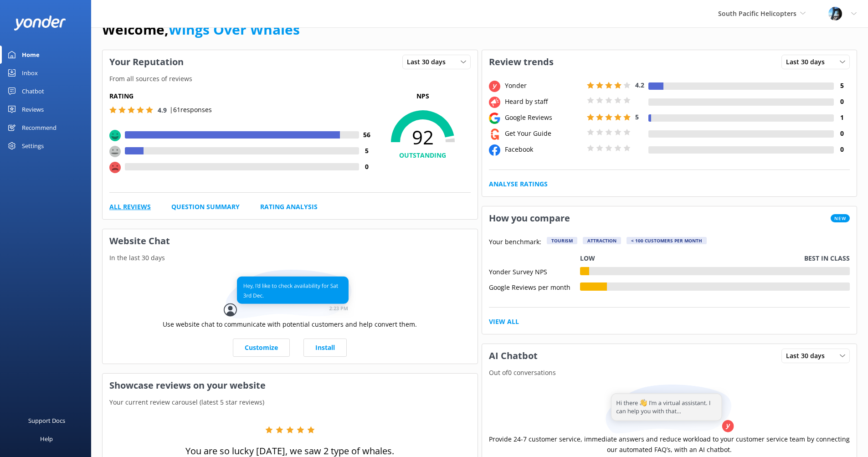 The height and width of the screenshot is (457, 868). What do you see at coordinates (667, 240) in the screenshot?
I see `div: < 100 customers per month` at bounding box center [667, 240].